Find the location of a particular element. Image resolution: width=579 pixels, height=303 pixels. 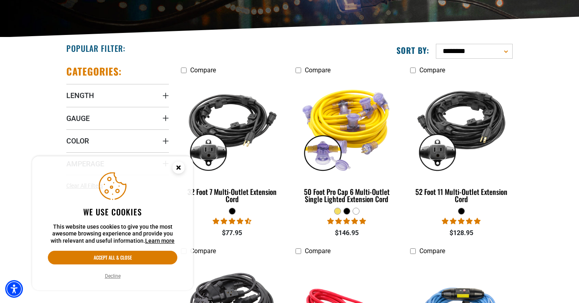

div: 52 Foot 11 Multi-Outlet Extension Cord is located at coordinates (461, 196).